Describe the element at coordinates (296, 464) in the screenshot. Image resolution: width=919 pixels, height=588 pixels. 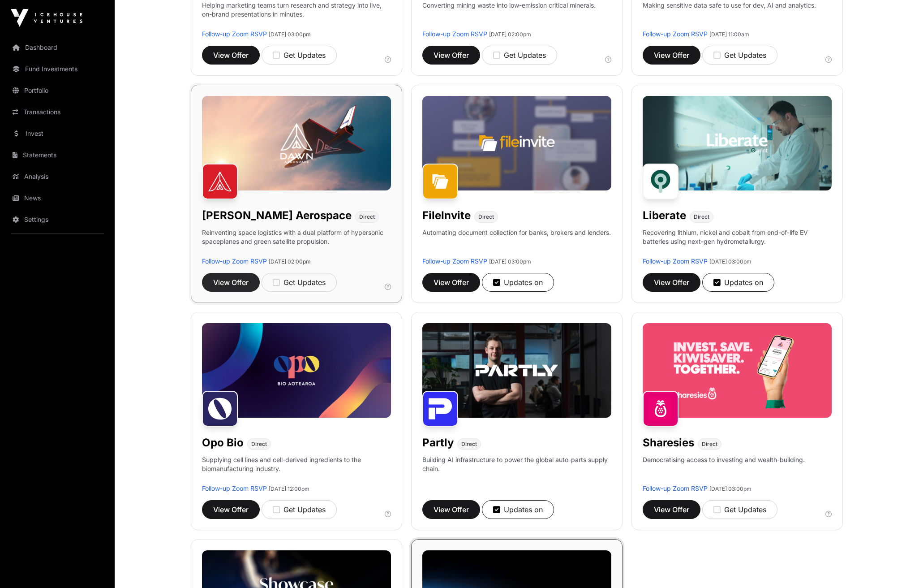
I see `p: Supplying cell lines and cell-derived ingredients to the biomanufacturing industry.` at that location.